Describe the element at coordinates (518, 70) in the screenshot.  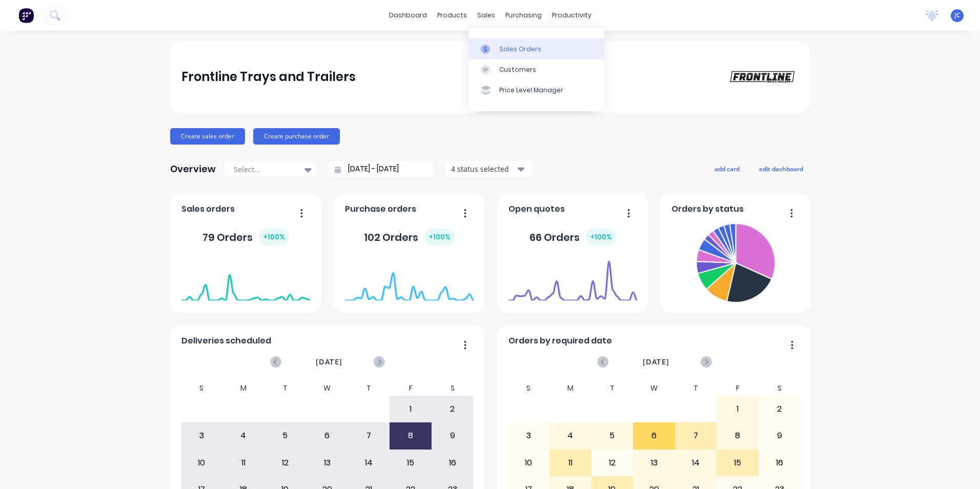
I see `div: Customers` at that location.